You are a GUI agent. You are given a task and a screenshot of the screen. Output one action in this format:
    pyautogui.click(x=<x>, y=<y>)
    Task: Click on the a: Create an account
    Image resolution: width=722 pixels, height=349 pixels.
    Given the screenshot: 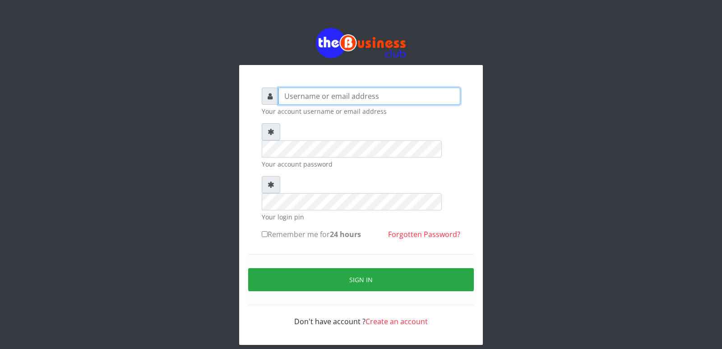 What is the action you would take?
    pyautogui.click(x=396, y=321)
    